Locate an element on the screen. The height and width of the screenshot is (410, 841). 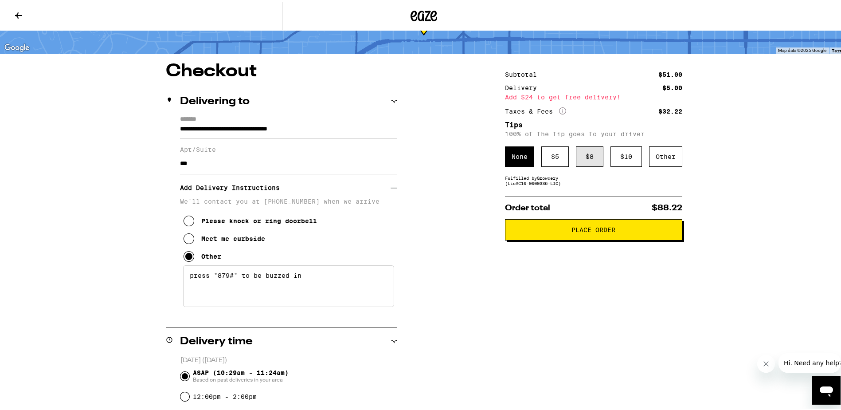
div: $51.00 is located at coordinates (670, 73).